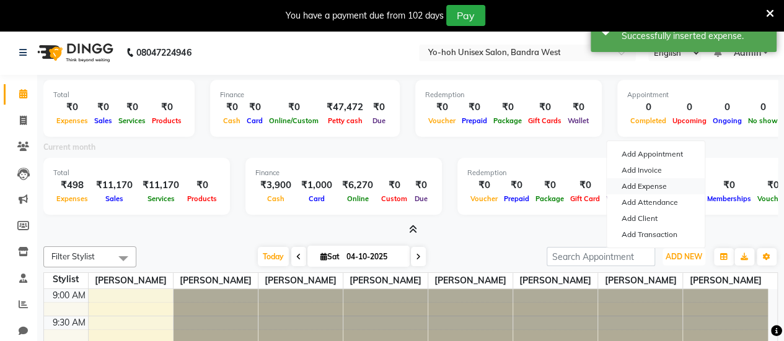 The image size is (784, 341). I want to click on button: Add Appointment, so click(656, 154).